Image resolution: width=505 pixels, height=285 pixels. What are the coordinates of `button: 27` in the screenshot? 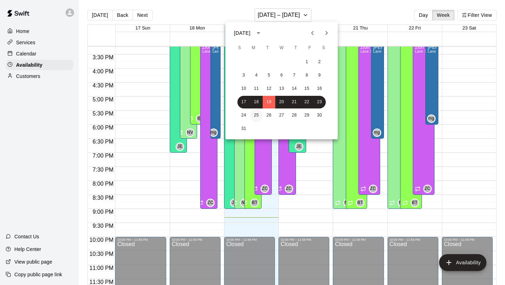 It's located at (282, 115).